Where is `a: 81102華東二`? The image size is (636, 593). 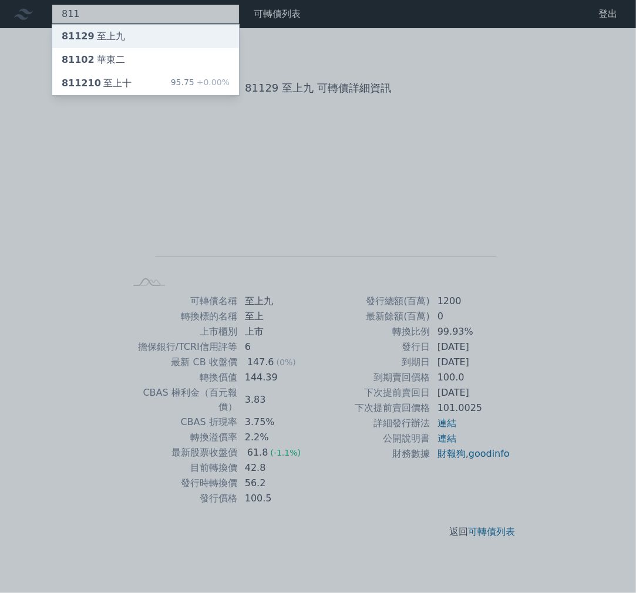
a: 81102華東二 is located at coordinates (146, 60).